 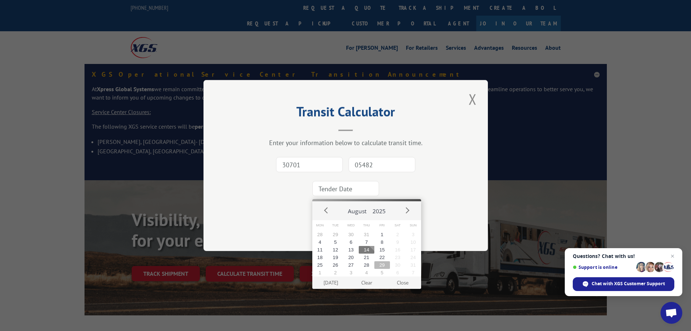 I want to click on span: Sun, so click(x=413, y=225).